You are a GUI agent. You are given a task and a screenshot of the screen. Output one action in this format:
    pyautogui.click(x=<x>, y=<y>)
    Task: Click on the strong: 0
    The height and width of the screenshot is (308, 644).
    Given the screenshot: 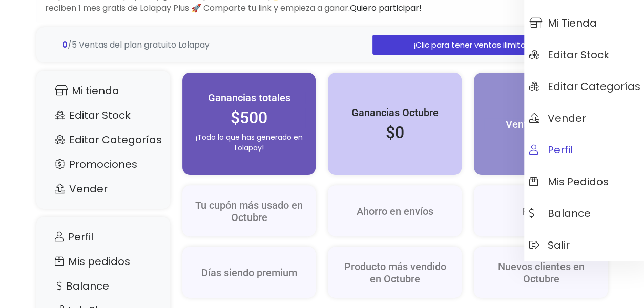 What is the action you would take?
    pyautogui.click(x=65, y=44)
    